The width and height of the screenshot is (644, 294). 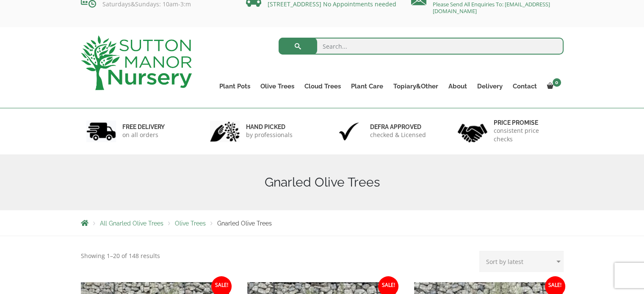 I want to click on p: by professionals, so click(x=269, y=135).